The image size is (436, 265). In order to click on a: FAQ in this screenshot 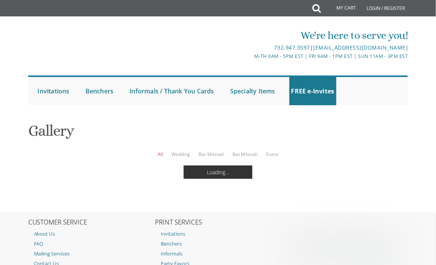, I will do `click(91, 244)`.